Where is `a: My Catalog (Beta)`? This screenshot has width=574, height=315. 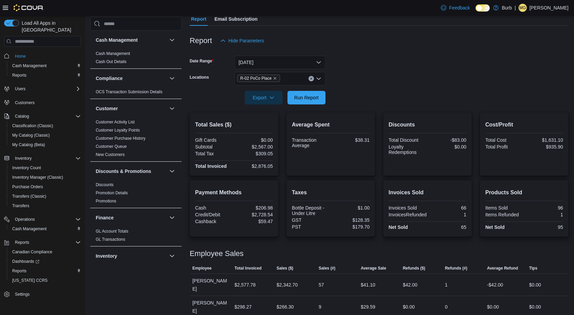 a: My Catalog (Beta) is located at coordinates (29, 145).